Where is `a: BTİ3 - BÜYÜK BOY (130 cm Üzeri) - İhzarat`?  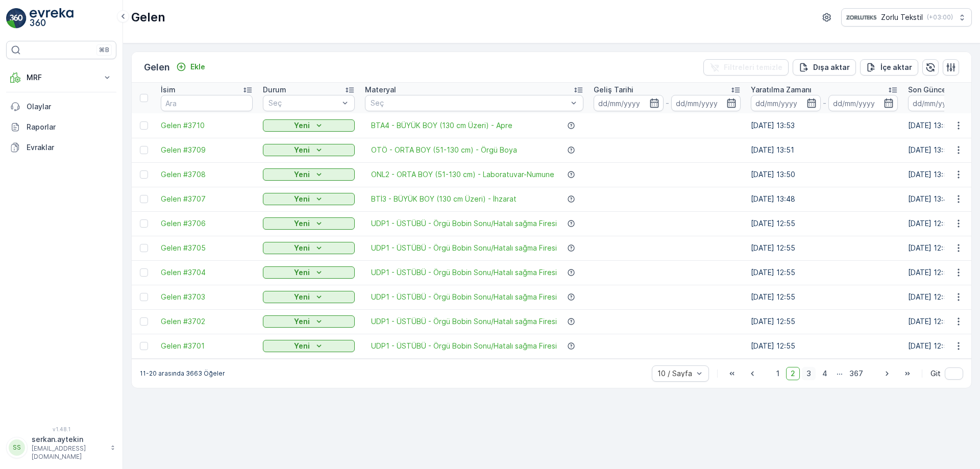
a: BTİ3 - BÜYÜK BOY (130 cm Üzeri) - İhzarat is located at coordinates (443, 199).